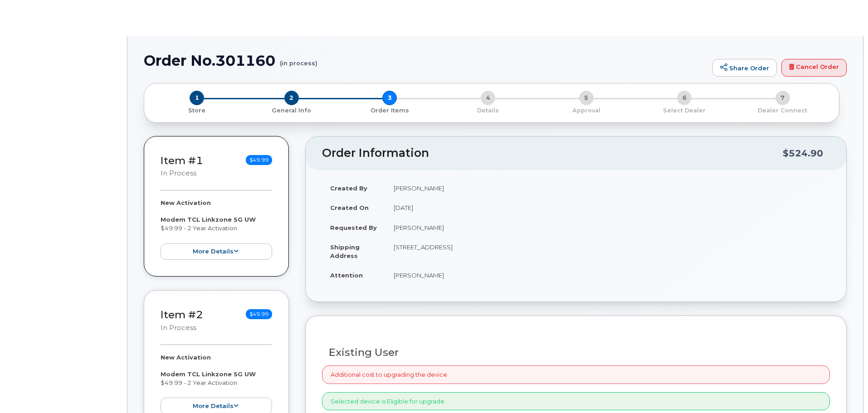 This screenshot has width=868, height=413. I want to click on p: Store, so click(197, 110).